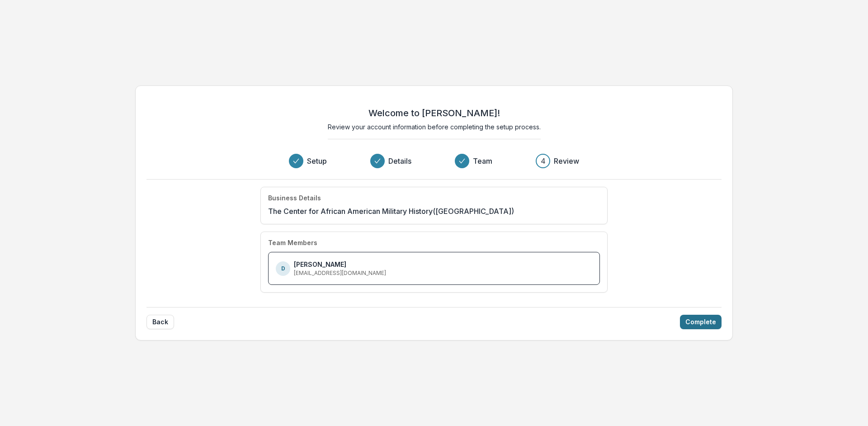  Describe the element at coordinates (160, 322) in the screenshot. I see `button: Back` at that location.